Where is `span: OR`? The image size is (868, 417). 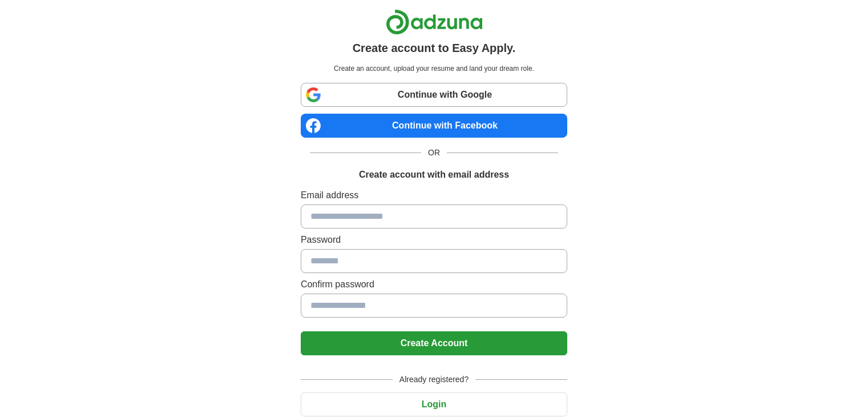 span: OR is located at coordinates (434, 152).